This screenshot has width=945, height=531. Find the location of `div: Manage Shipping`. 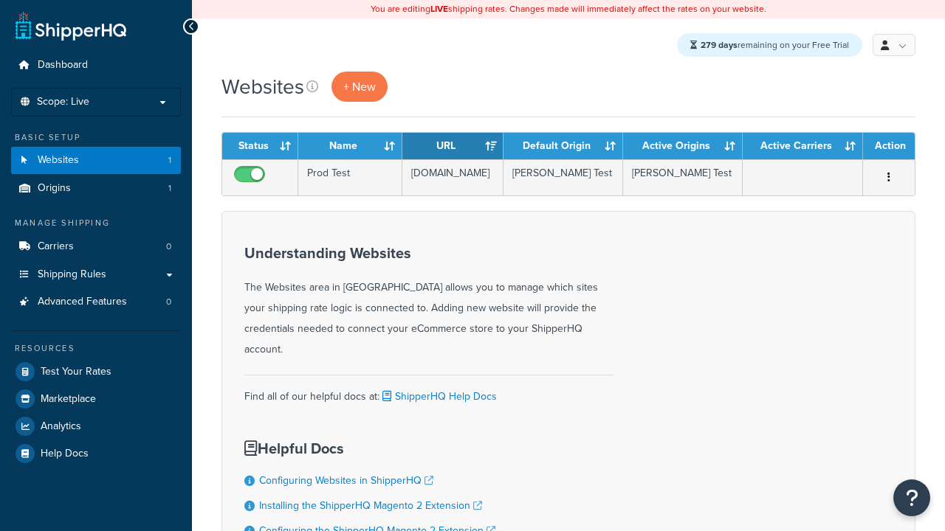

div: Manage Shipping is located at coordinates (96, 223).